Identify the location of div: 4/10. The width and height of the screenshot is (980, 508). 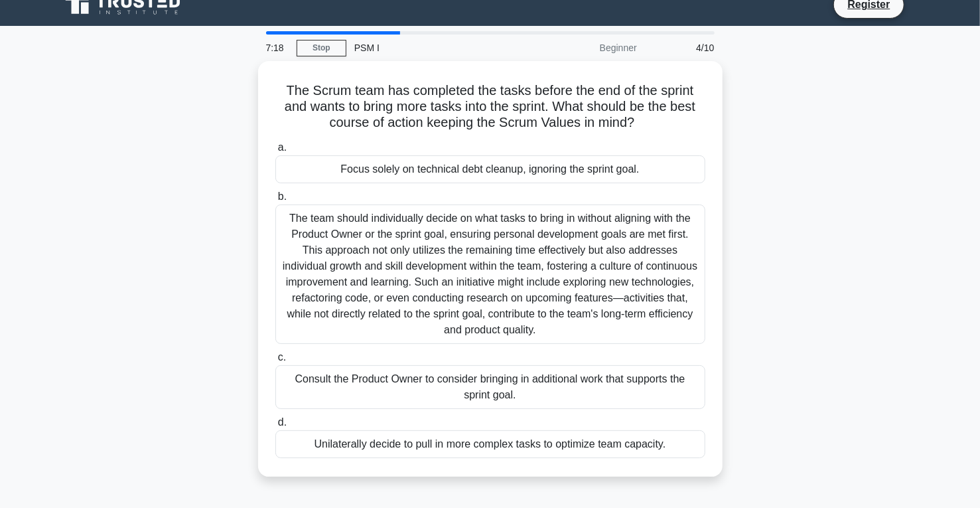
(683, 48).